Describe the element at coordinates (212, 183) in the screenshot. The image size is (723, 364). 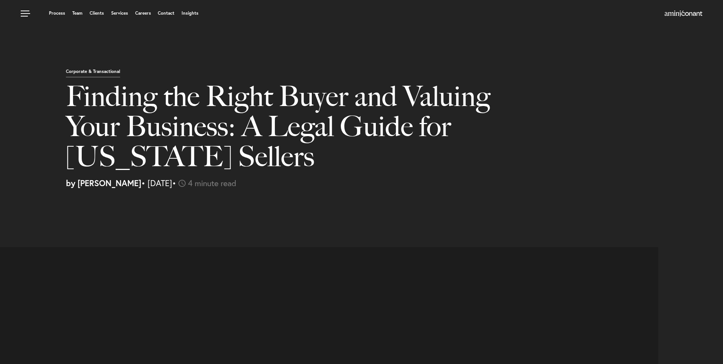
I see `span: 4 minute read` at that location.